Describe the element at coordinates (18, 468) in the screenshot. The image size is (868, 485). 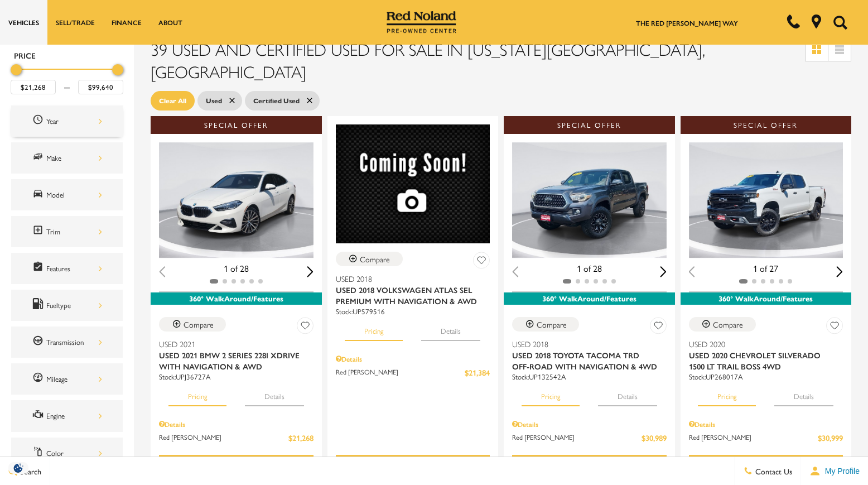
I see `img: Opt-Out Icon` at that location.